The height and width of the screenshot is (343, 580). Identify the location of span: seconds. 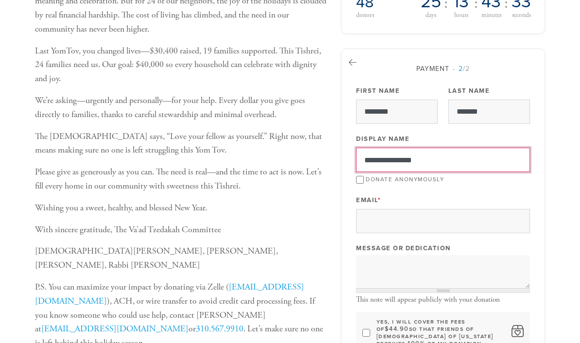
(521, 16).